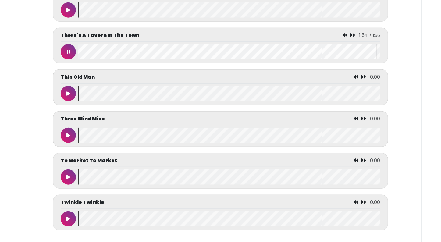 The width and height of the screenshot is (441, 242). Describe the element at coordinates (375, 35) in the screenshot. I see `span: / 1:56` at that location.